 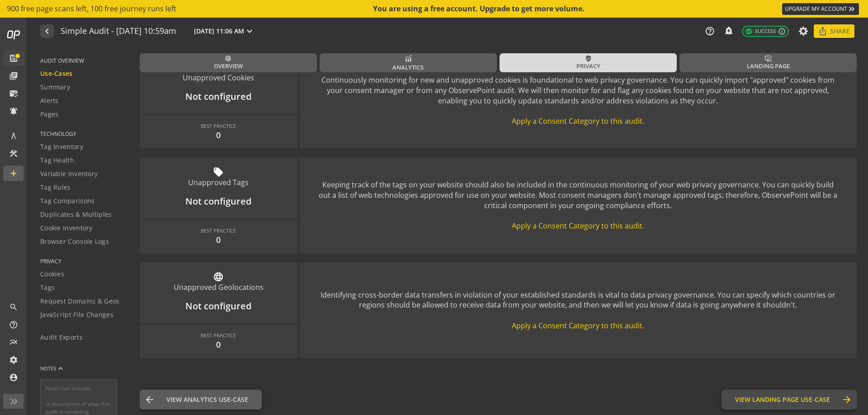 I want to click on mat-icon: keyboard_arrow_up, so click(x=61, y=369).